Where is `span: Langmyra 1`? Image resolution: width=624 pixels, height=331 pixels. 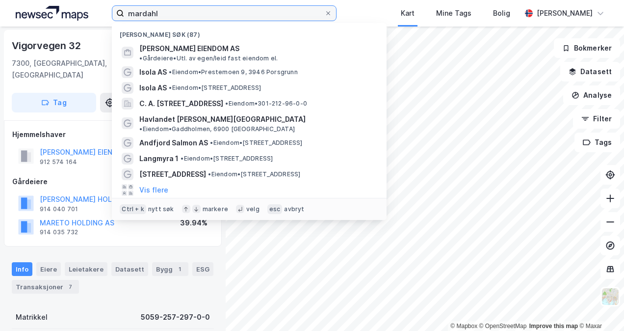 span: Langmyra 1 is located at coordinates (159, 159).